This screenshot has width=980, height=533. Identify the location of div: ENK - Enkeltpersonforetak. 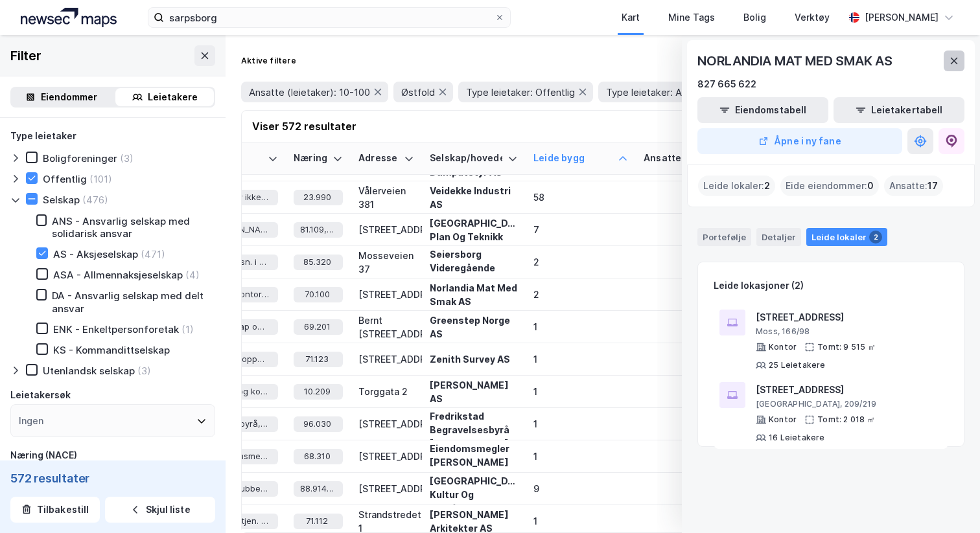
(116, 329).